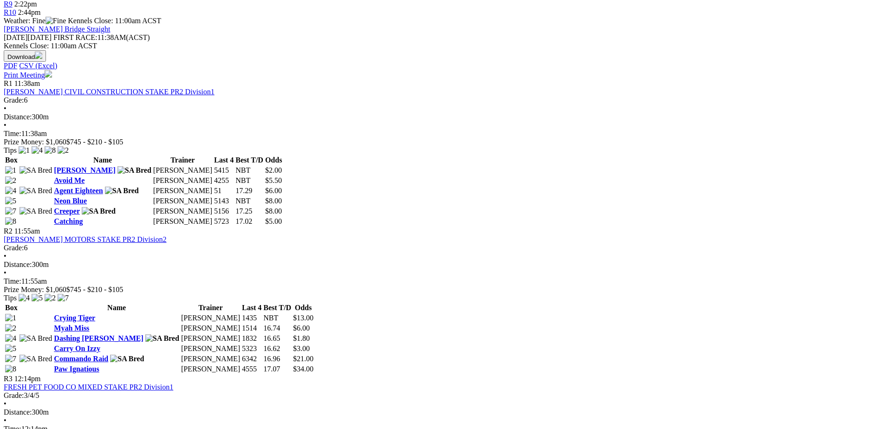  I want to click on th: Last 4, so click(224, 160).